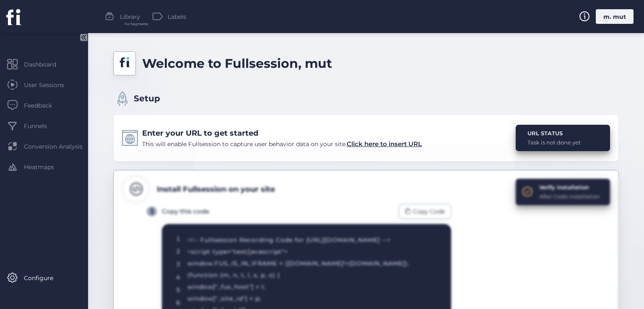 This screenshot has height=309, width=644. Describe the element at coordinates (554, 133) in the screenshot. I see `div: URL STATUS` at that location.